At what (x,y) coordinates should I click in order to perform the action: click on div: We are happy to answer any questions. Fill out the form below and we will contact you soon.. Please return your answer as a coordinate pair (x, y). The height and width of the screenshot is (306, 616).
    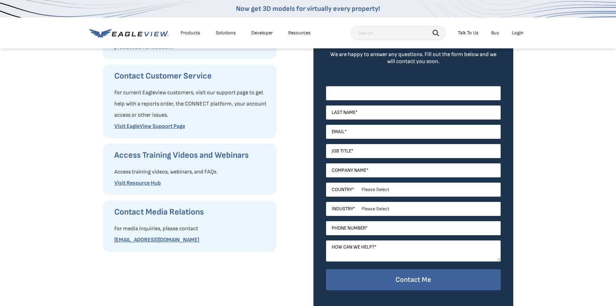
    Looking at the image, I should click on (413, 58).